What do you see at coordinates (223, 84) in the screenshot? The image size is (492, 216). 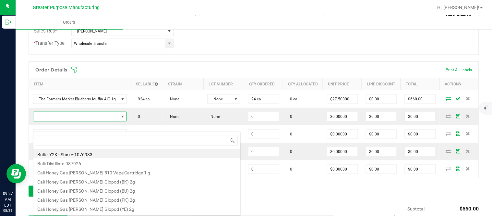 I see `th: Lot Number` at bounding box center [223, 84].